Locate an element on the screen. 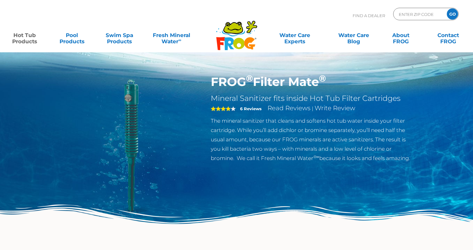 The image size is (473, 250). h1: FROG Filter Mate is located at coordinates (312, 82).